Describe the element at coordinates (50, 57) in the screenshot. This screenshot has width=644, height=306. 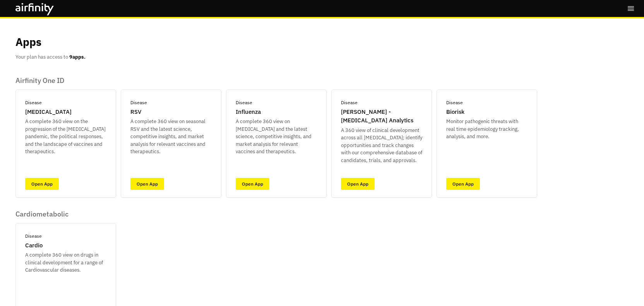
I see `p: Your plan has access to` at that location.